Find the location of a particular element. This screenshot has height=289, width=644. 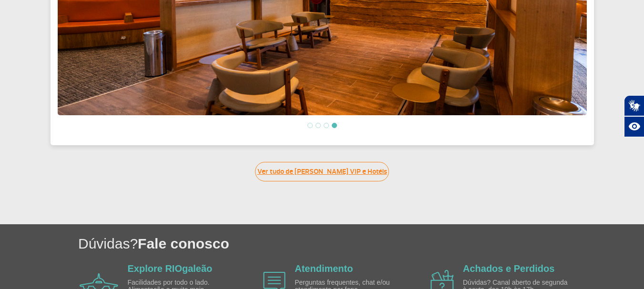

h1: Dúvidas? is located at coordinates (361, 243).